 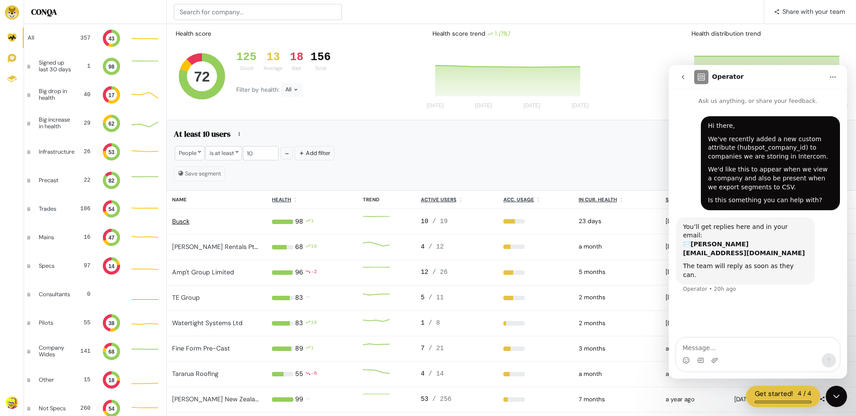 I want to click on div: -6, so click(x=314, y=374).